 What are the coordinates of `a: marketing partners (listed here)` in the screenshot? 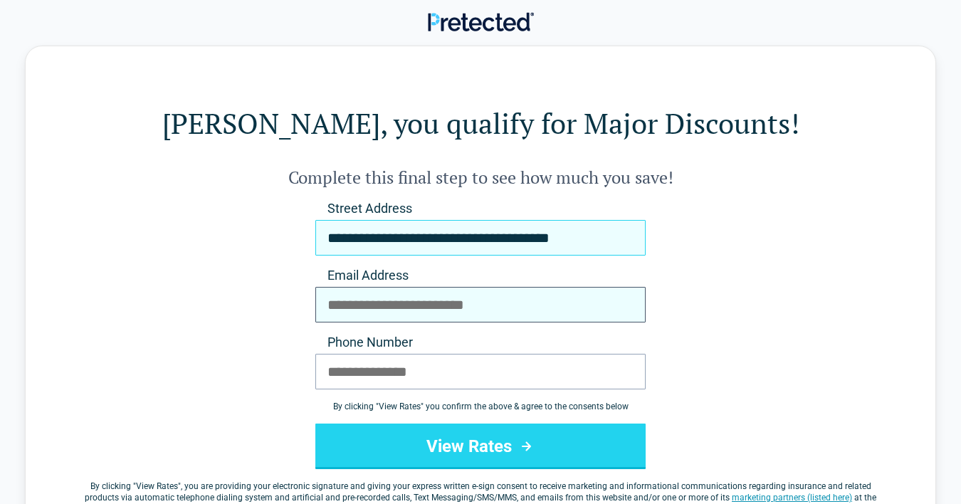 It's located at (792, 498).